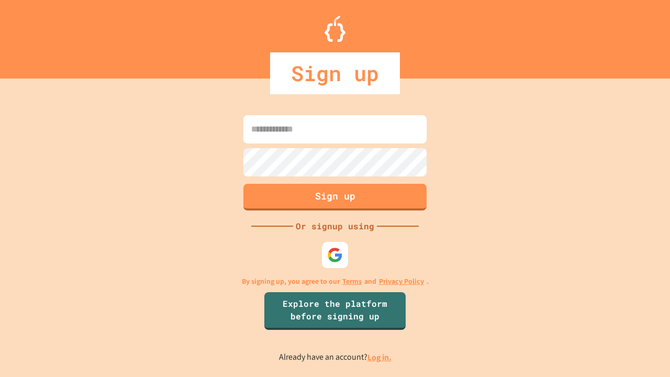 This screenshot has height=377, width=670. What do you see at coordinates (335, 255) in the screenshot?
I see `img: google-icon.svg` at bounding box center [335, 255].